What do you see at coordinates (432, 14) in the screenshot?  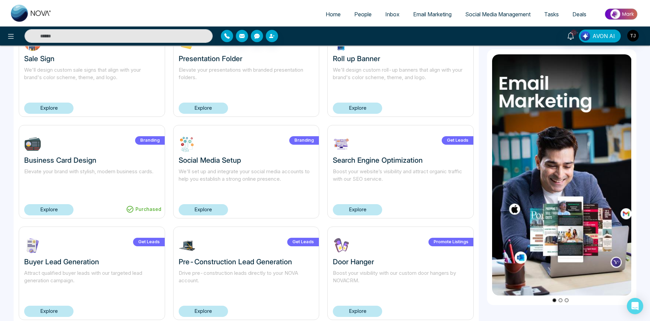 I see `a: Email Marketing` at bounding box center [432, 14].